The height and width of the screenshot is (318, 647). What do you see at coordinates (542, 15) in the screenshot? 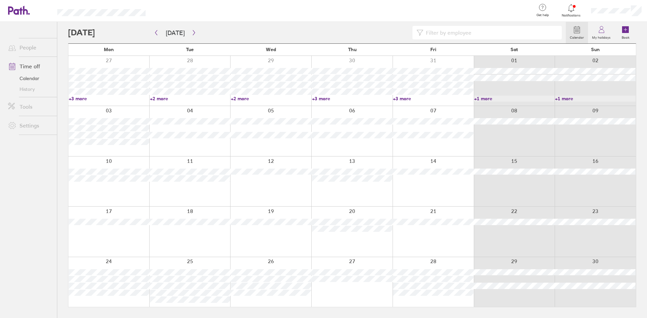
I see `span: Get help` at bounding box center [542, 15].